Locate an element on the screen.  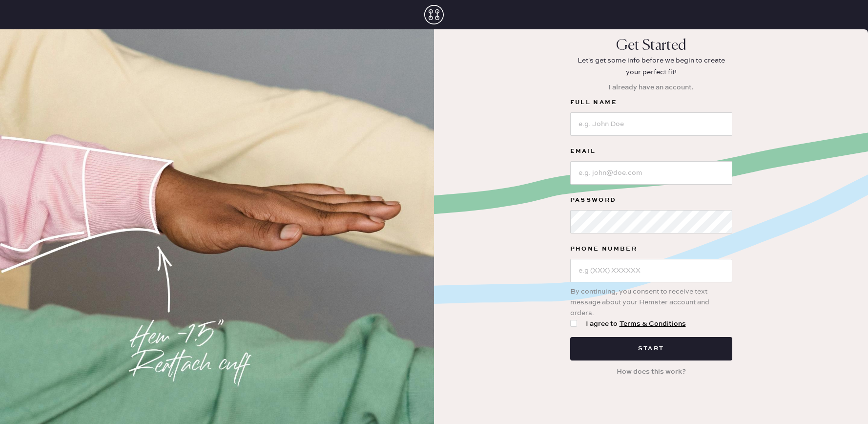
button: Start is located at coordinates (651, 348).